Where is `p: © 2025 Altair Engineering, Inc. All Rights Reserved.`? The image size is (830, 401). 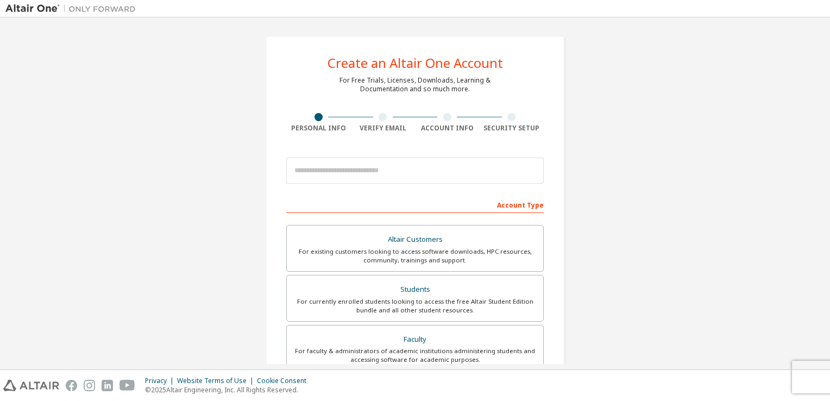 p: © 2025 Altair Engineering, Inc. All Rights Reserved. is located at coordinates (229, 390).